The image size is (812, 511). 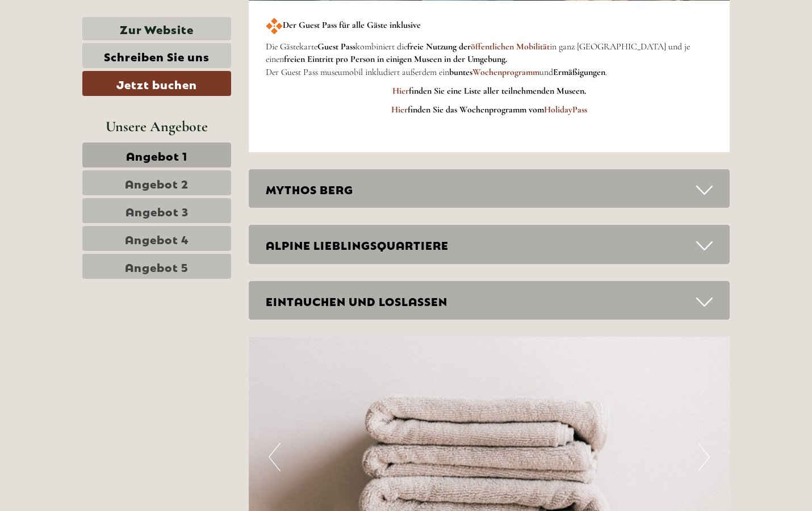 What do you see at coordinates (489, 188) in the screenshot?
I see `div: MYTHOS BERG` at bounding box center [489, 188].